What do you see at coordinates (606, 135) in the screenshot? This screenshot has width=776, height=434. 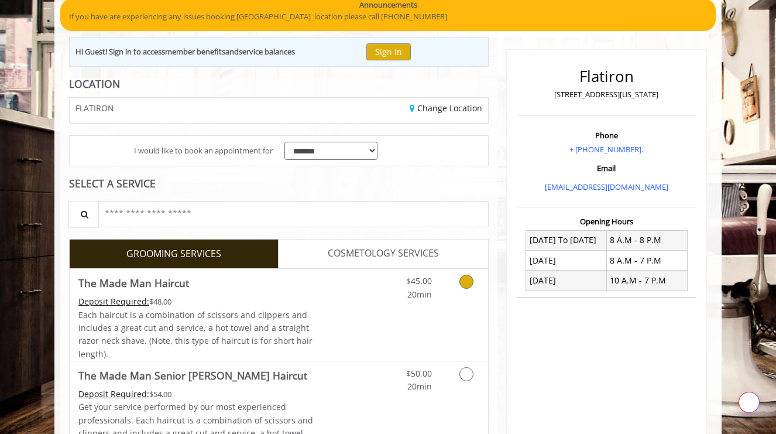 I see `h3: Phone` at bounding box center [606, 135].